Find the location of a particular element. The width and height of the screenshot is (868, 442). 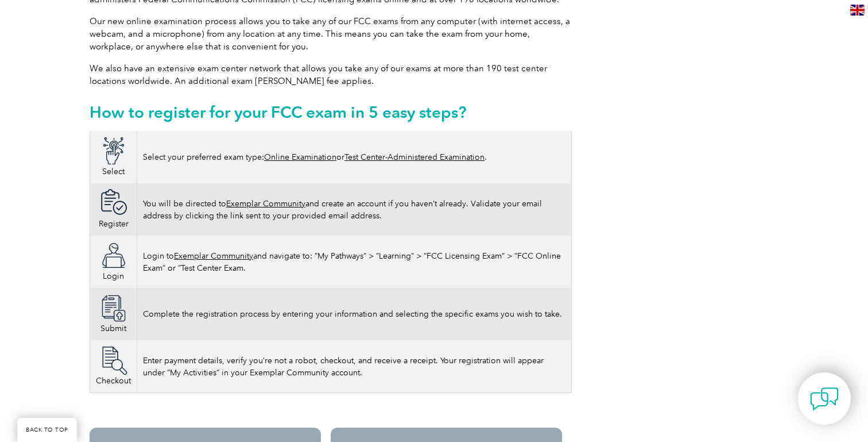

a: Test Center-Administered Examination is located at coordinates (415, 157).